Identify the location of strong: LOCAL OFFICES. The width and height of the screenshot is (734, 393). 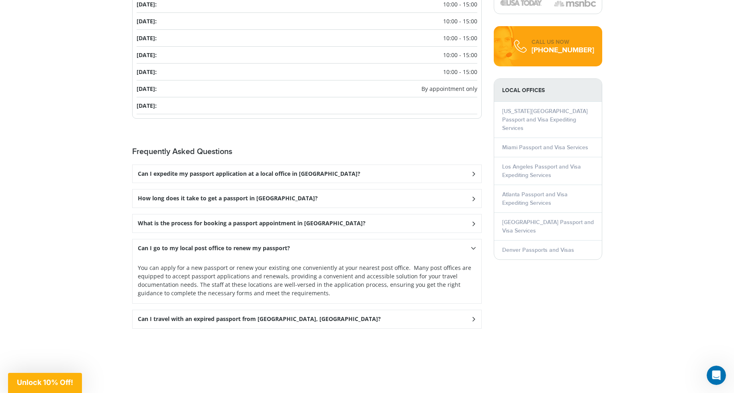
(548, 90).